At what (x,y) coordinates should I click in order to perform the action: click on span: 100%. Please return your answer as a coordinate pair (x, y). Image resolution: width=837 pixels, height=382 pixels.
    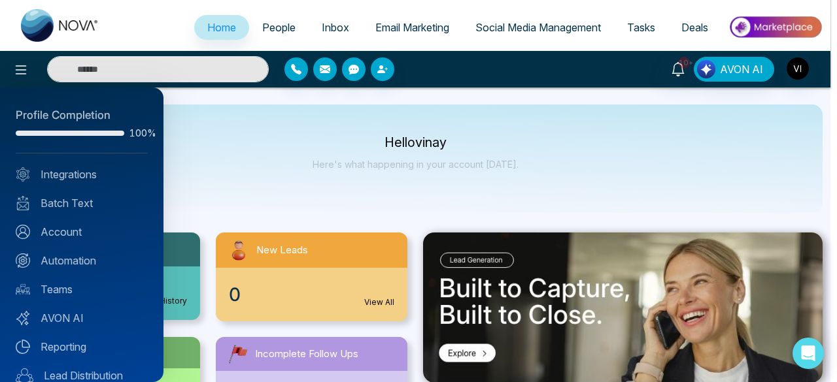
    Looking at the image, I should click on (139, 133).